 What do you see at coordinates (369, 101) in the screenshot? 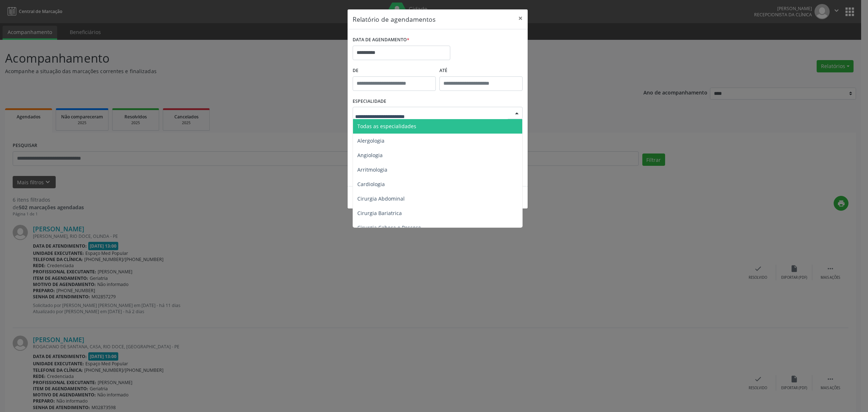
I see `label: ESPECIALIDADE` at bounding box center [369, 101].